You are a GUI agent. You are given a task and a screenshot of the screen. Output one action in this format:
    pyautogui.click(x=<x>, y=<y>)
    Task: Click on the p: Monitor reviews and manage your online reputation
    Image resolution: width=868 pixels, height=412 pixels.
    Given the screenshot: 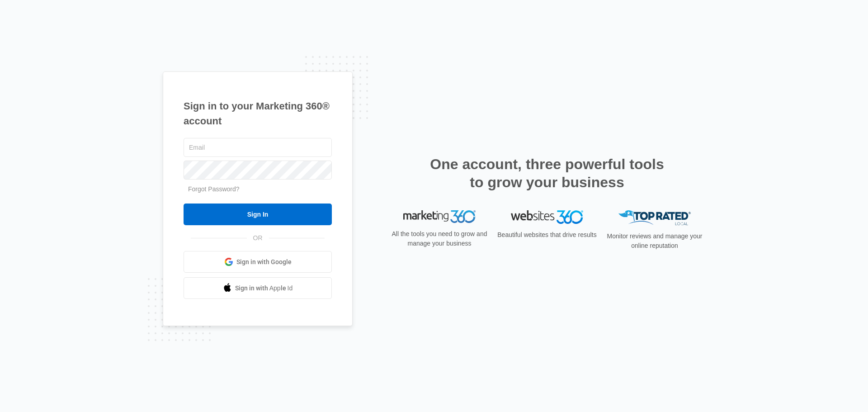 What is the action you would take?
    pyautogui.click(x=655, y=241)
    